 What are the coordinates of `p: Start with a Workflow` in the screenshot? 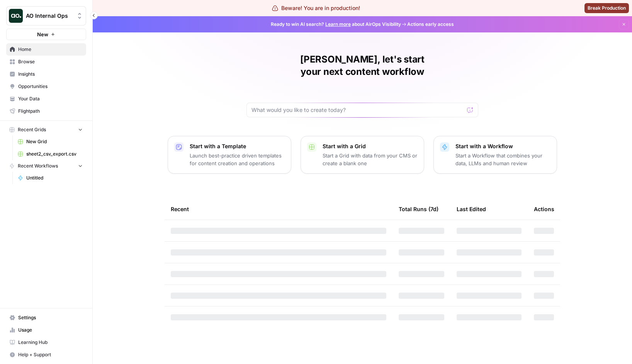 It's located at (503, 146).